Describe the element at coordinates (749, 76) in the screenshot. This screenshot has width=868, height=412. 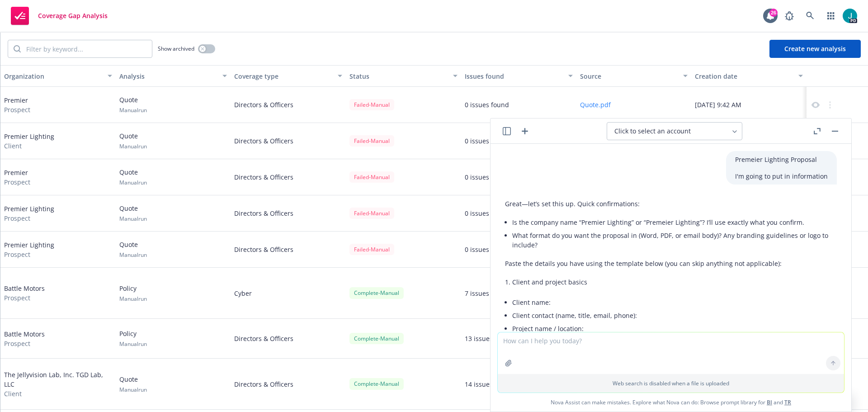
I see `button: Creation date` at that location.